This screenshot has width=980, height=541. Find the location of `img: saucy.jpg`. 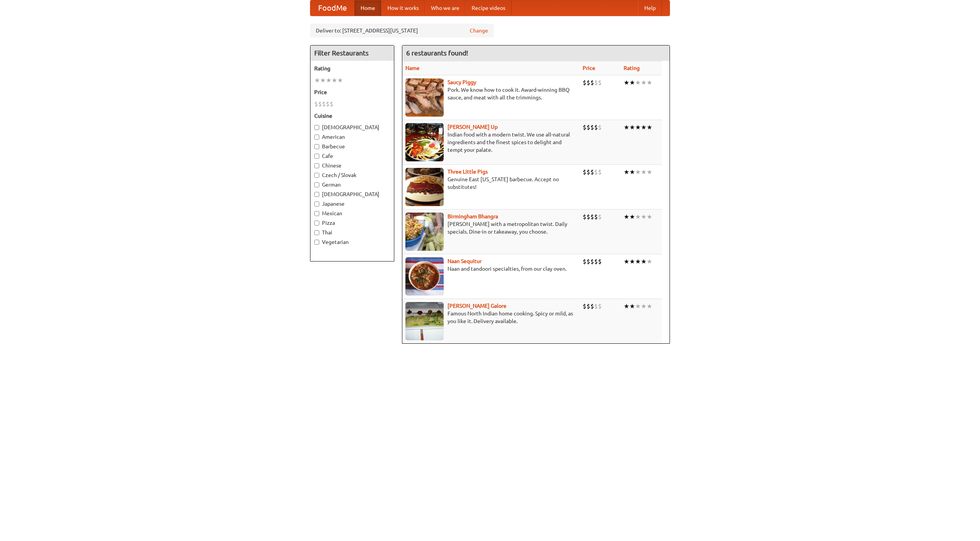

img: saucy.jpg is located at coordinates (424, 98).